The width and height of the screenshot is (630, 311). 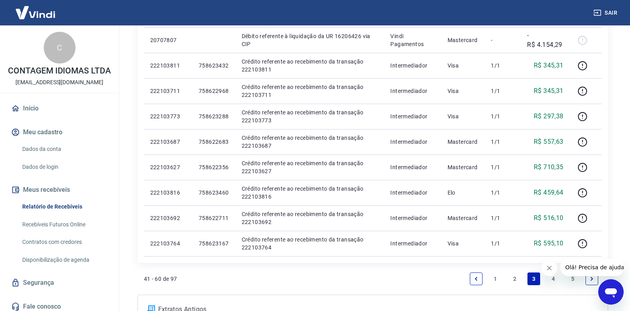 I want to click on p: 222103687, so click(x=168, y=142).